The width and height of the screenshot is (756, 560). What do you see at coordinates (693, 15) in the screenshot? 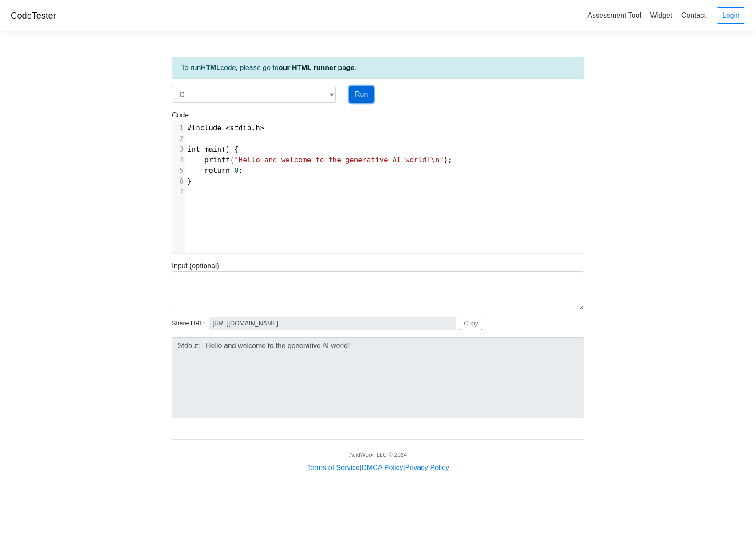
I see `a: Contact` at bounding box center [693, 15].